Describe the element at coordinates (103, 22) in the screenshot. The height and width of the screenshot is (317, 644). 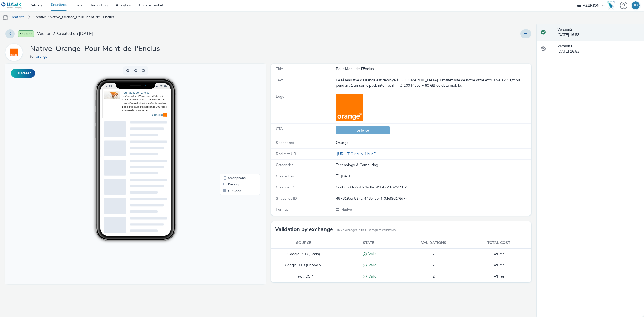
I see `span: 14:53` at that location.